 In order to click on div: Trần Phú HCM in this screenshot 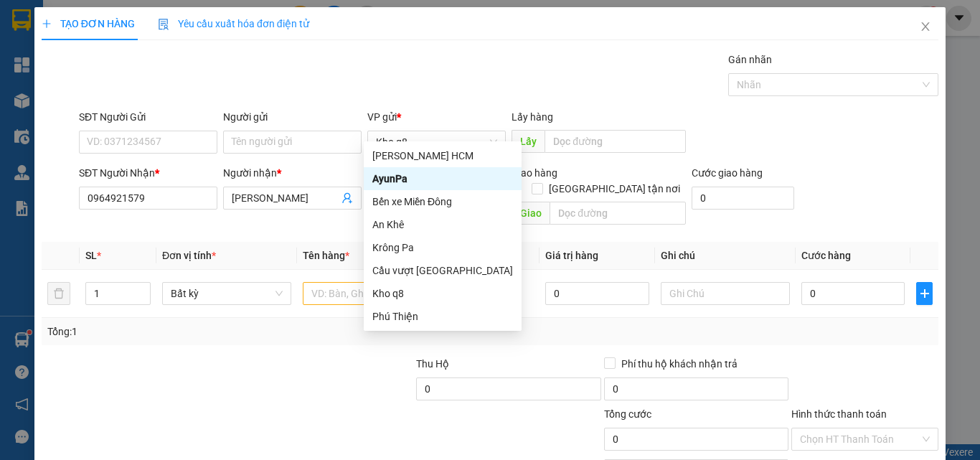, I will do `click(442, 156)`.